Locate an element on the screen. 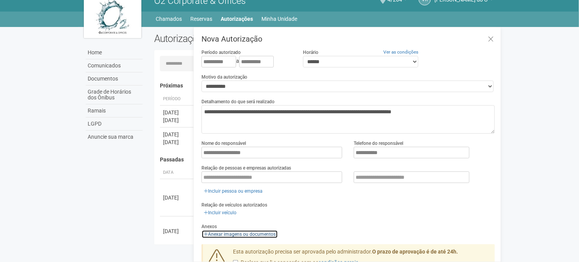 This screenshot has width=579, height=262. a: Home is located at coordinates (114, 53).